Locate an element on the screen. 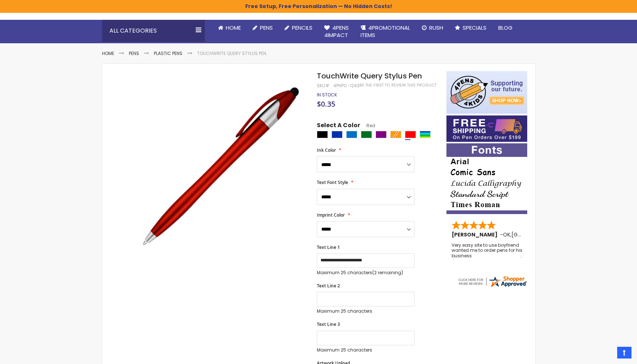 The image size is (637, 364). span: Imprint Color is located at coordinates (331, 215).